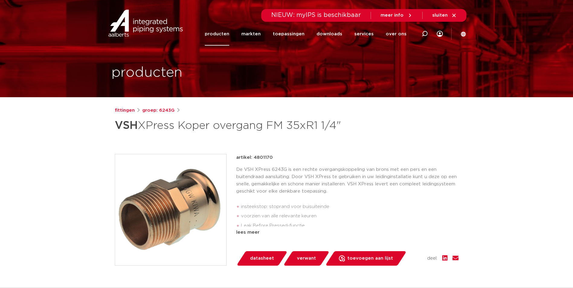 This screenshot has width=573, height=288. Describe the element at coordinates (396, 15) in the screenshot. I see `a: meer info` at that location.